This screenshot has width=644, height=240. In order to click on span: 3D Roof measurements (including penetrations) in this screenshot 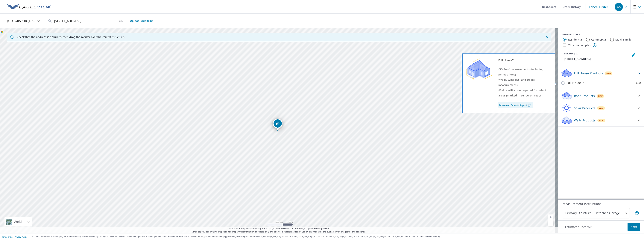, I will do `click(521, 71)`.